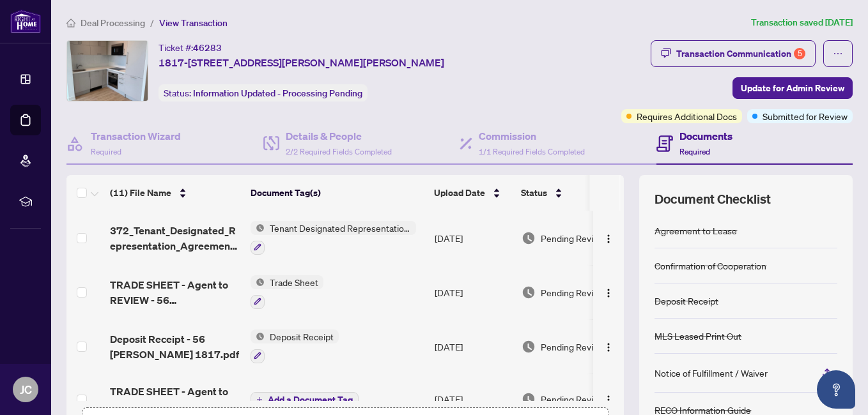 This screenshot has width=868, height=415. What do you see at coordinates (792, 88) in the screenshot?
I see `button: Update for Admin Review` at bounding box center [792, 88].